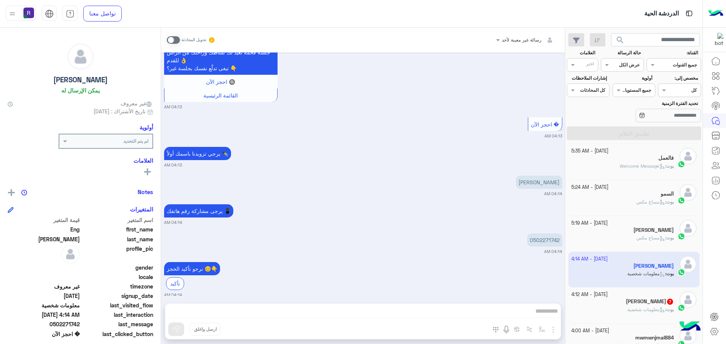  Describe the element at coordinates (521, 40) in the screenshot. I see `span: رسالة غير معينة لأحد` at that location.